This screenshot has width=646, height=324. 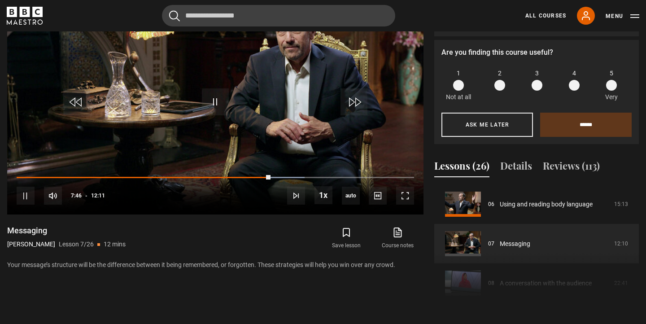 I want to click on button: Ask me later, so click(x=487, y=125).